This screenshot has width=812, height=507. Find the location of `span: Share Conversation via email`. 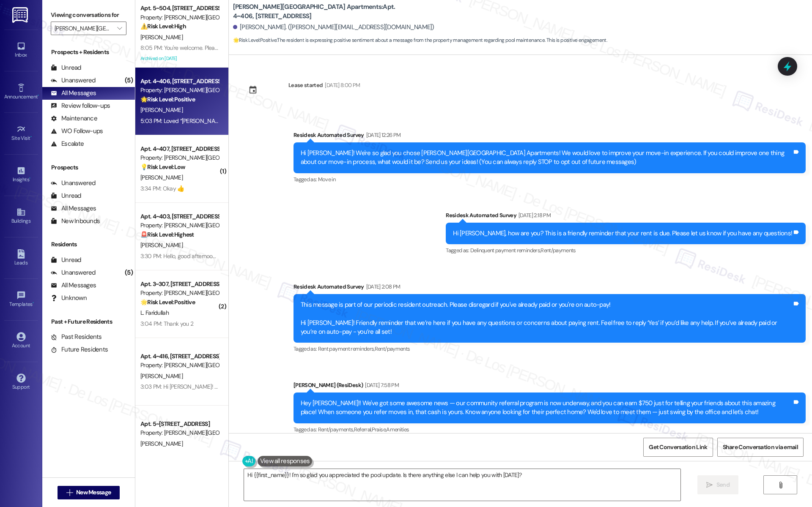

span: Share Conversation via email is located at coordinates (760, 447).